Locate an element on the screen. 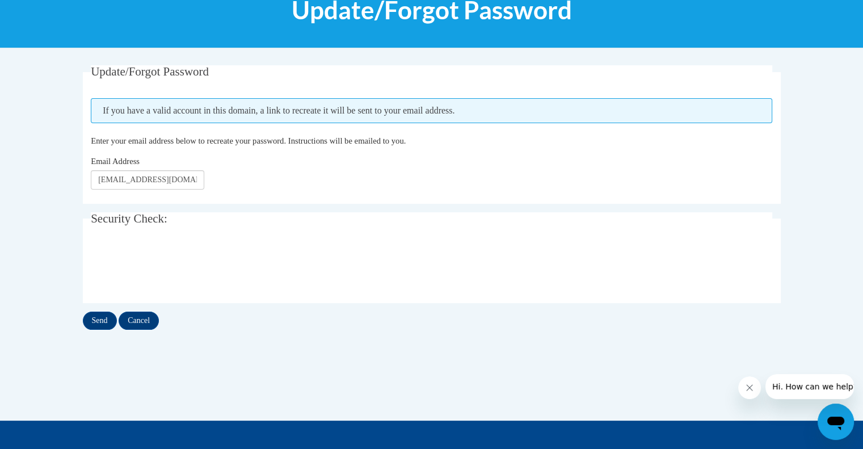  input: Cancel is located at coordinates (139, 321).